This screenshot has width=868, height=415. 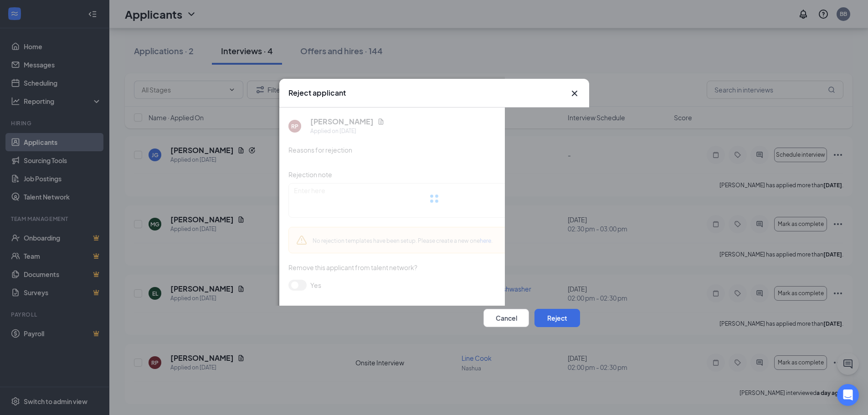 I want to click on button: Close, so click(x=575, y=94).